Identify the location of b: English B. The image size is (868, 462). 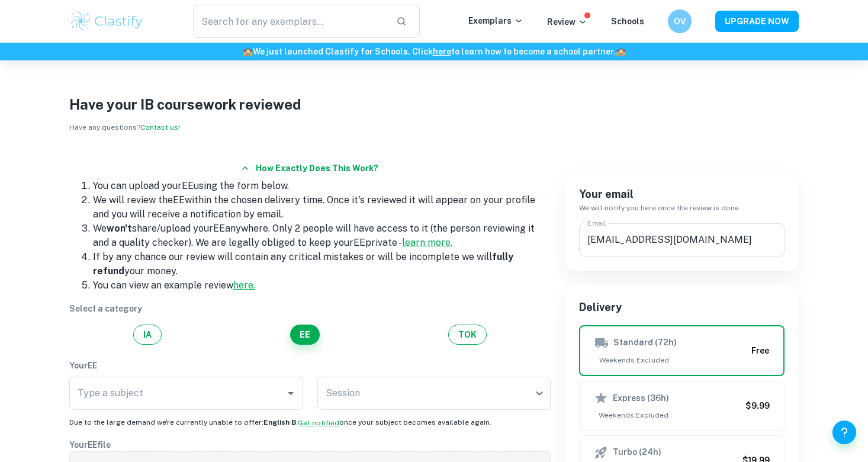
(280, 422).